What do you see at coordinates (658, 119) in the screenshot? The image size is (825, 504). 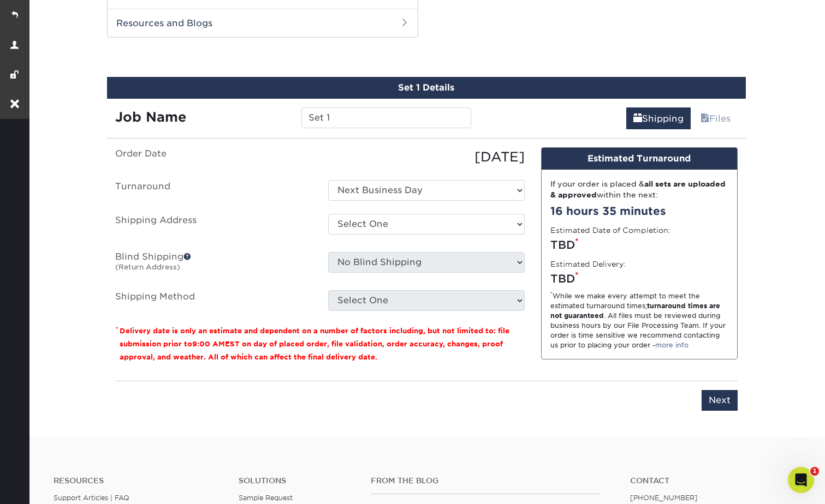 I see `a: Shipping` at bounding box center [658, 119].